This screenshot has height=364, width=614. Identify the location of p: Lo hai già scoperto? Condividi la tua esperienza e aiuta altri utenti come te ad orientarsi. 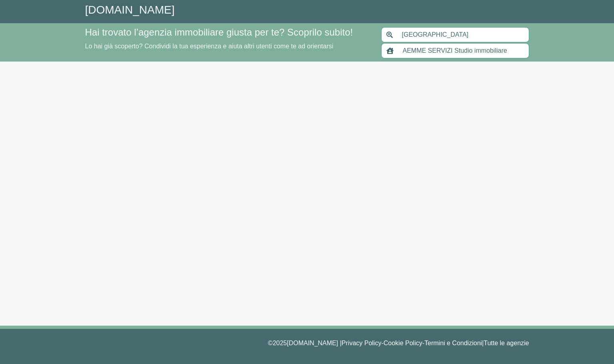
(229, 46).